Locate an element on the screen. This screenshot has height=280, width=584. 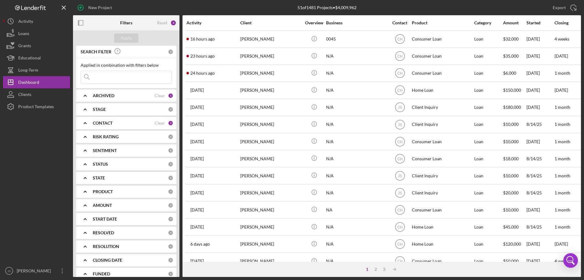
div: Dashboard is located at coordinates (29, 83).